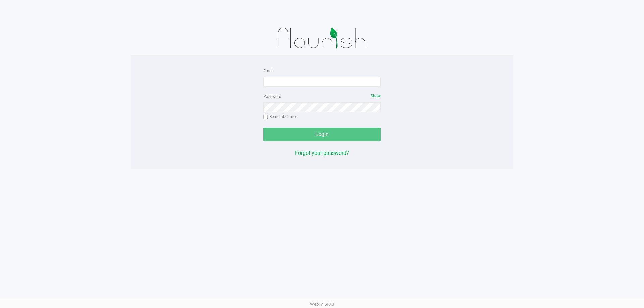 This screenshot has height=308, width=644. Describe the element at coordinates (322, 153) in the screenshot. I see `button: Forgot your password?` at that location.